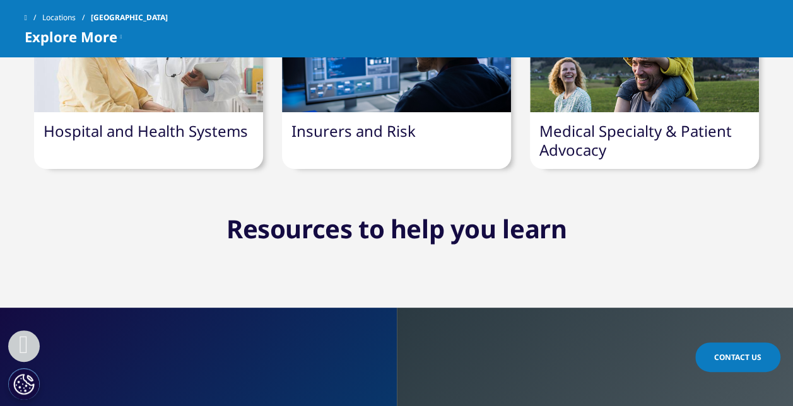 This screenshot has width=793, height=406. I want to click on a: Contact Us, so click(737, 357).